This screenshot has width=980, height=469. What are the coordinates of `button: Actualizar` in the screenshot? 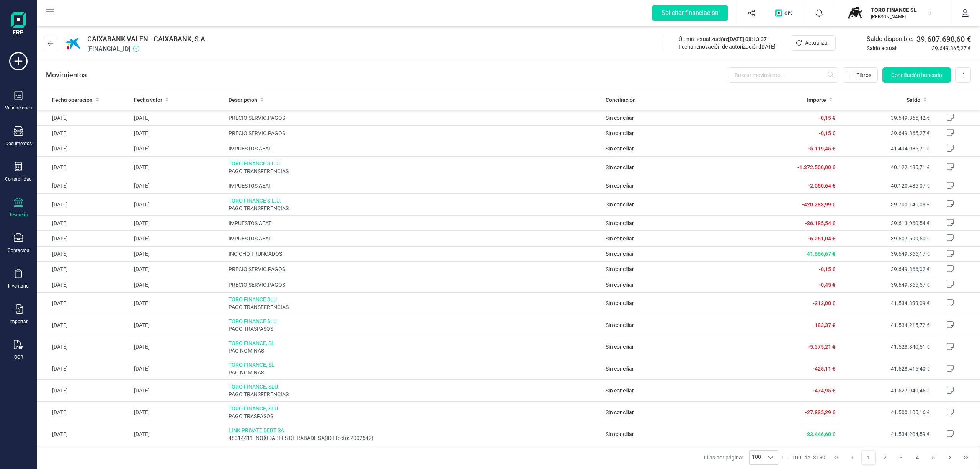 It's located at (813, 43).